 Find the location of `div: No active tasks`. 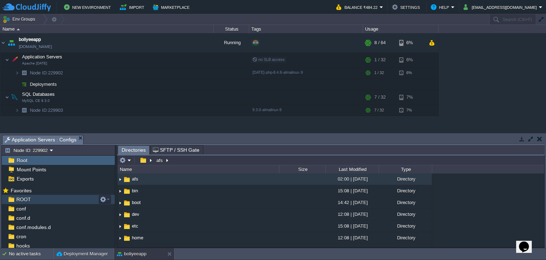

div: No active tasks is located at coordinates (31, 254).